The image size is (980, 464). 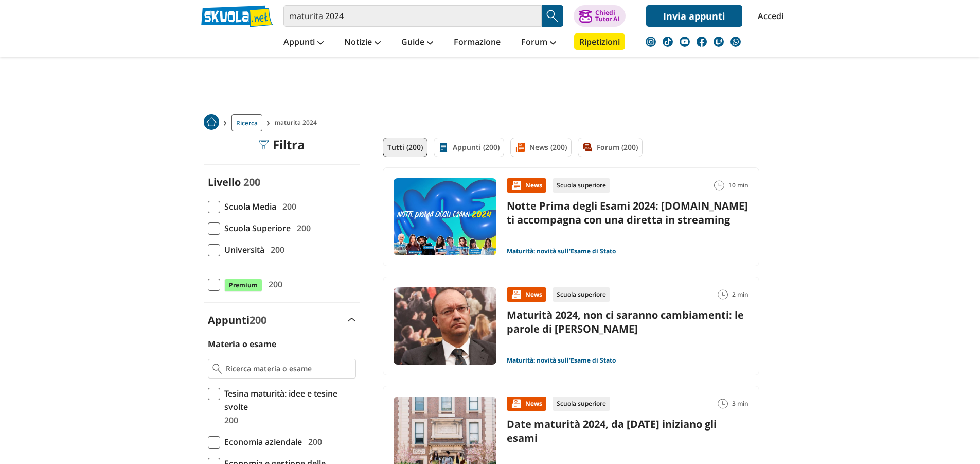 What do you see at coordinates (668, 42) in the screenshot?
I see `img: tiktok` at bounding box center [668, 42].